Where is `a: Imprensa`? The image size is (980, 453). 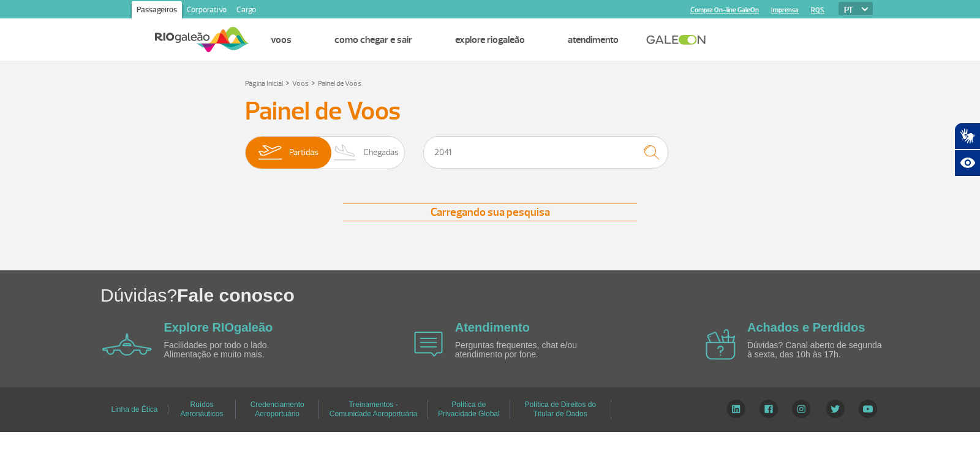
a: Imprensa is located at coordinates (785, 10).